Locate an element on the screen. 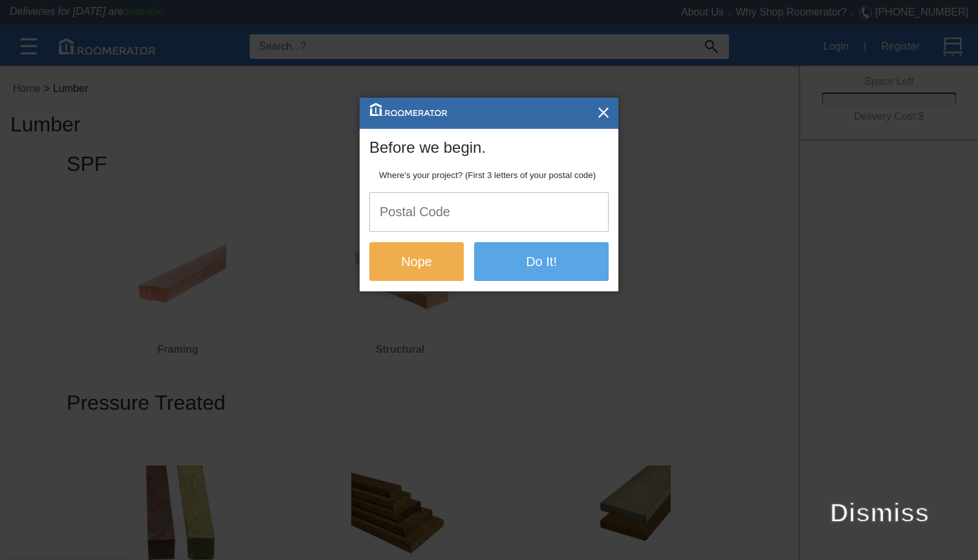  label: Dismiss is located at coordinates (879, 513).